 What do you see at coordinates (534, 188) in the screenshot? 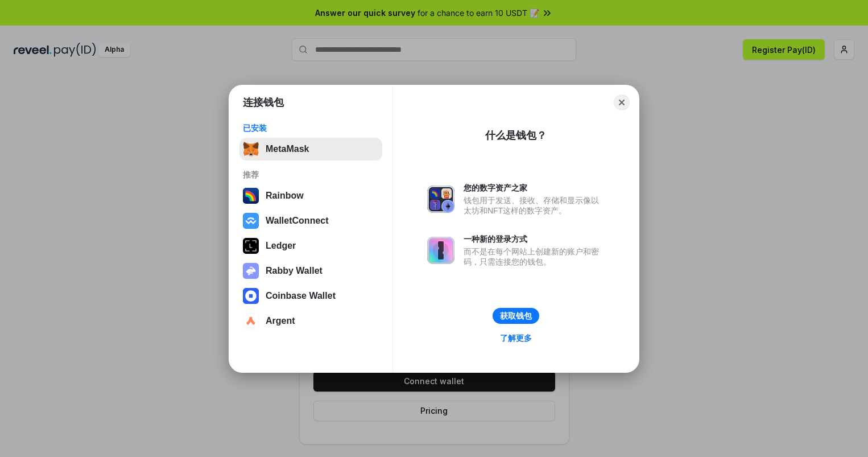
I see `div: 您的数字资产之家` at bounding box center [534, 188].